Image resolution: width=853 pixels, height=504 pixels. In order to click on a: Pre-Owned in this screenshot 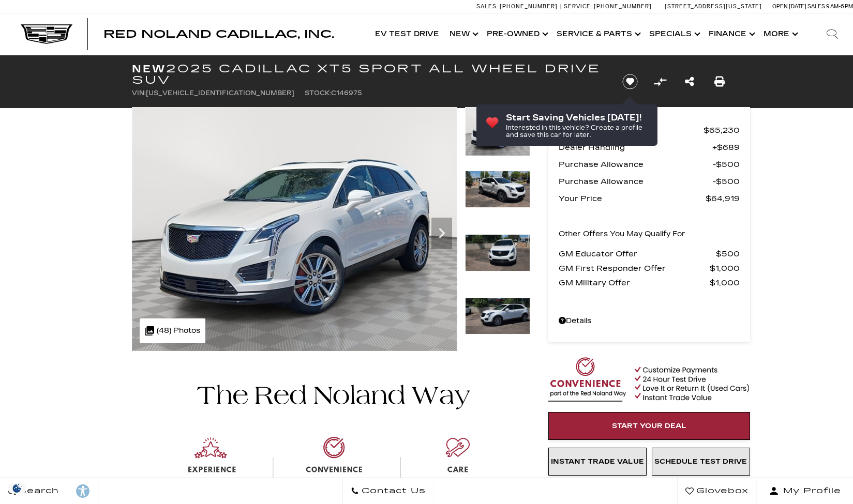, I will do `click(516, 34)`.